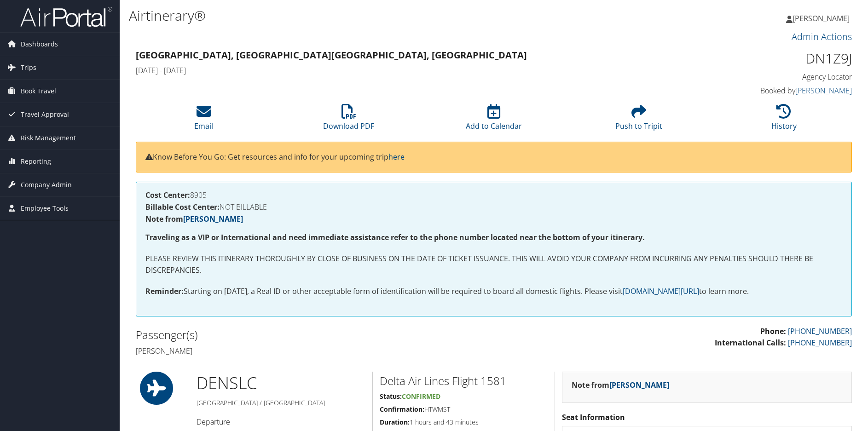 The height and width of the screenshot is (431, 868). I want to click on strong: Confirmation:, so click(401, 409).